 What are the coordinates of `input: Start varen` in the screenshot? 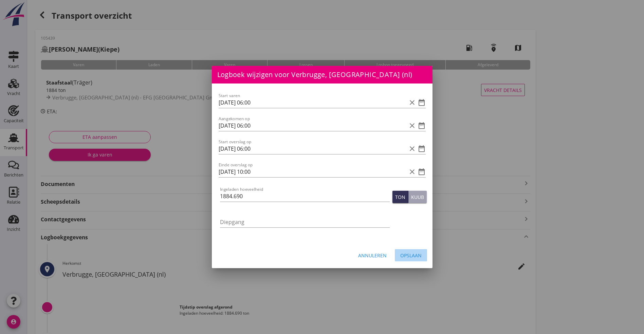 It's located at (312, 103).